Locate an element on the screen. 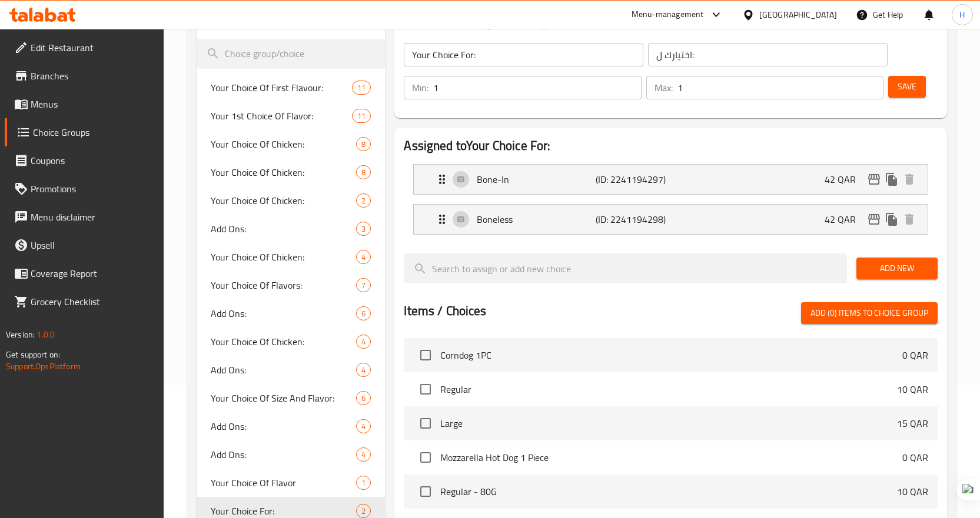  a: Menu disclaimer is located at coordinates (84, 217).